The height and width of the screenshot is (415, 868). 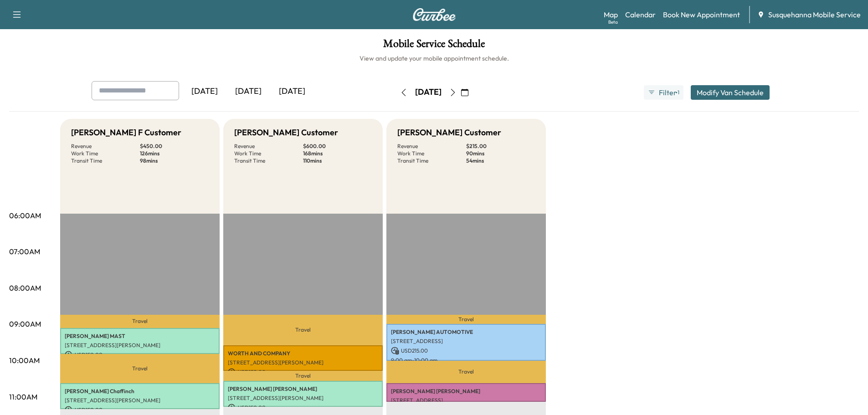 What do you see at coordinates (434, 59) in the screenshot?
I see `h6: View and update your mobile appointment schedule.` at bounding box center [434, 59].